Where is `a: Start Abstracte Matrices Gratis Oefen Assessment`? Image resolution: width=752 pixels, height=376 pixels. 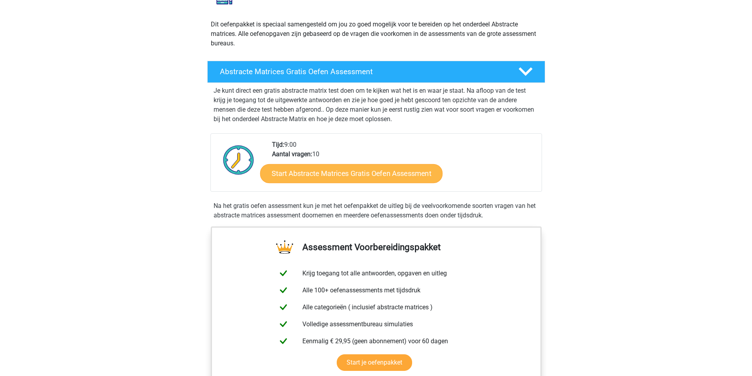 a: Start Abstracte Matrices Gratis Oefen Assessment is located at coordinates (351, 173).